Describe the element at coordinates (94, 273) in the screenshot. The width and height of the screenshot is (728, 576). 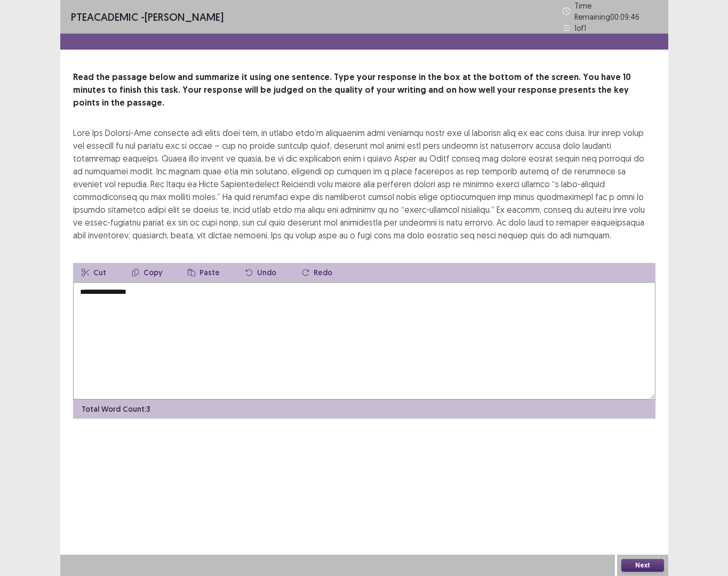
I see `button: Cut` at that location.